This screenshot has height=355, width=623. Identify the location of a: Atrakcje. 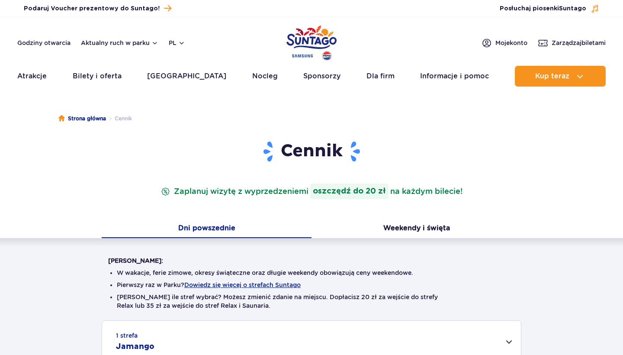
(32, 76).